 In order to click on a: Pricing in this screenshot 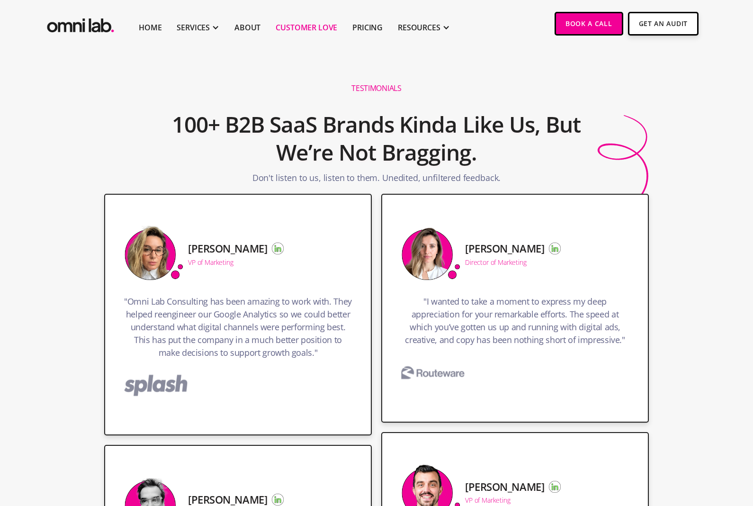, I will do `click(368, 27)`.